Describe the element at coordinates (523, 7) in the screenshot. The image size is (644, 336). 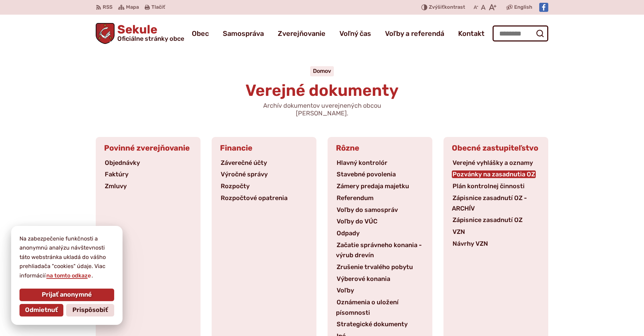
I see `span: English` at that location.